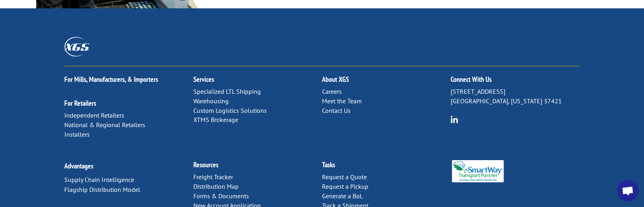  I want to click on div: Open chat, so click(628, 191).